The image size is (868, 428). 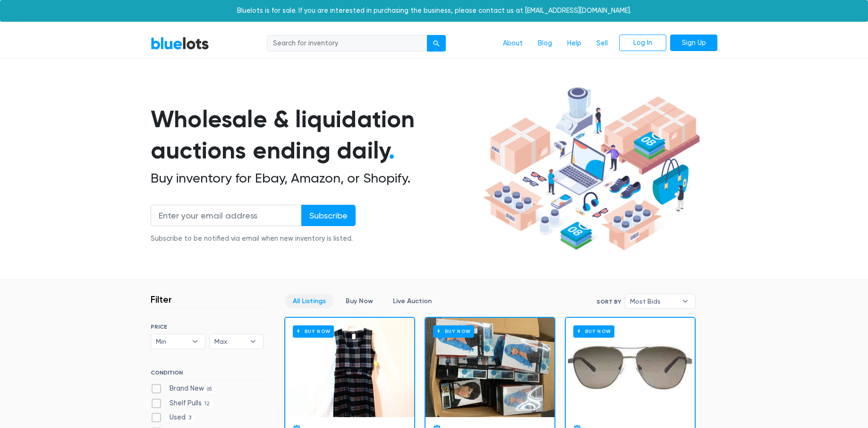 What do you see at coordinates (643, 43) in the screenshot?
I see `a: Log In` at bounding box center [643, 43].